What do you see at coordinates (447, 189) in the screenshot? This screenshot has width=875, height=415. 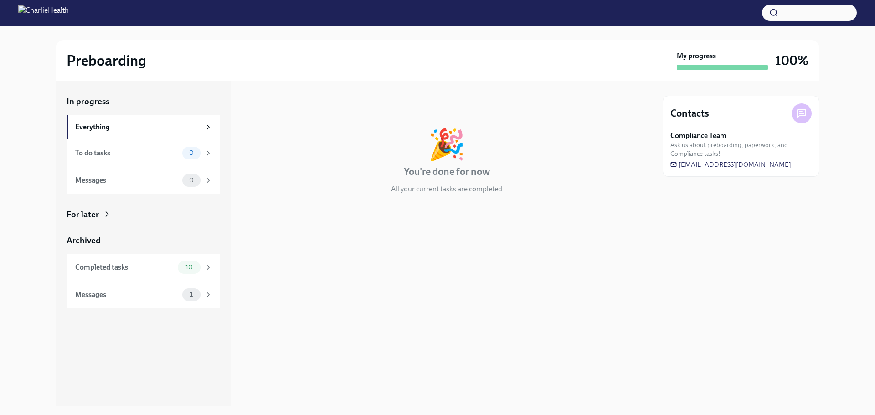 I see `p: All your current tasks are completed` at bounding box center [447, 189].